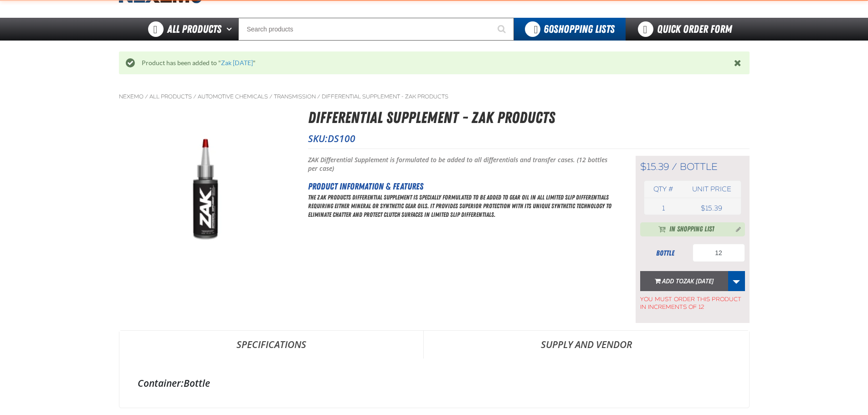  What do you see at coordinates (663, 189) in the screenshot?
I see `th: Qty #` at bounding box center [663, 189].